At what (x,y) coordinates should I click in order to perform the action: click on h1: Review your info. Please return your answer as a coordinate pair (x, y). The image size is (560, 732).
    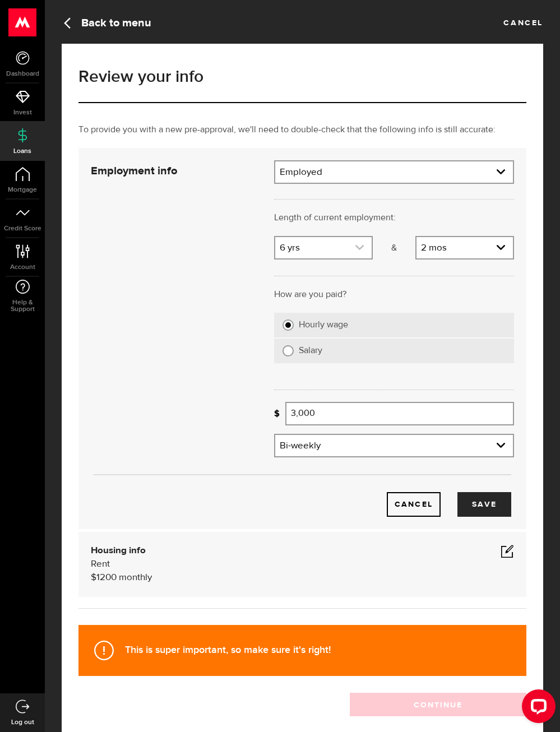
    Looking at the image, I should click on (302, 77).